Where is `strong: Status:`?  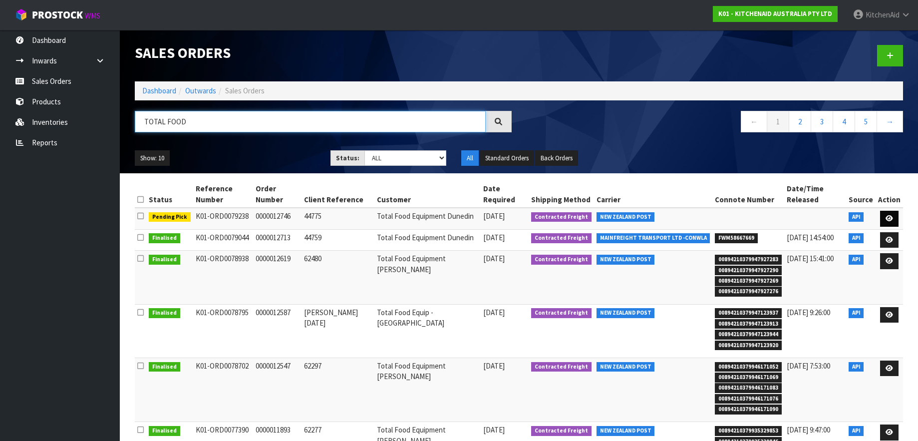 strong: Status: is located at coordinates (347, 158).